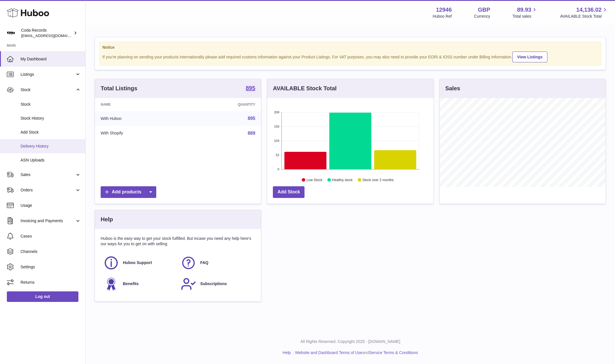  What do you see at coordinates (140, 133) in the screenshot?
I see `td: With Shopify` at bounding box center [140, 133].